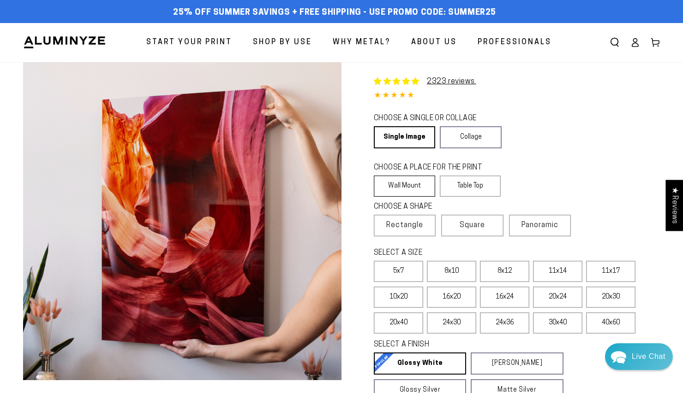  What do you see at coordinates (458, 253) in the screenshot?
I see `legend: SELECT A SIZE` at bounding box center [458, 253].